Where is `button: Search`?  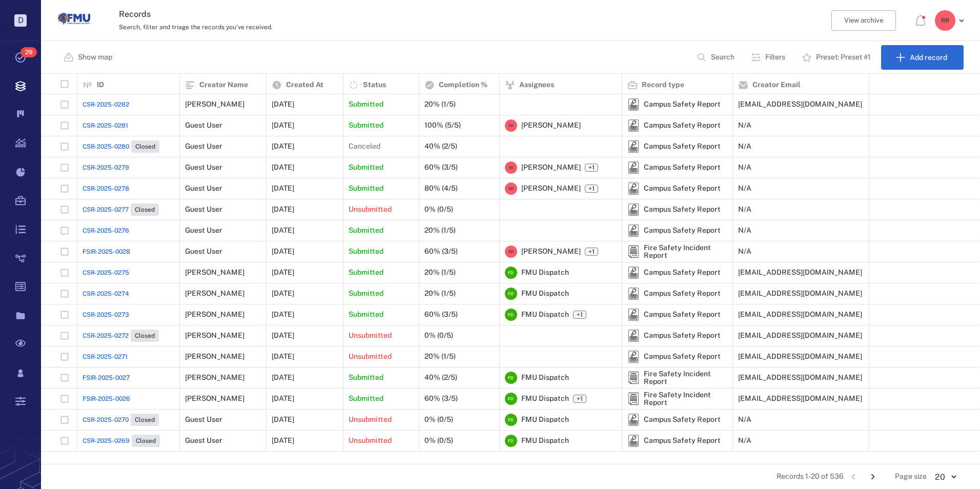
button: Search is located at coordinates (717, 58).